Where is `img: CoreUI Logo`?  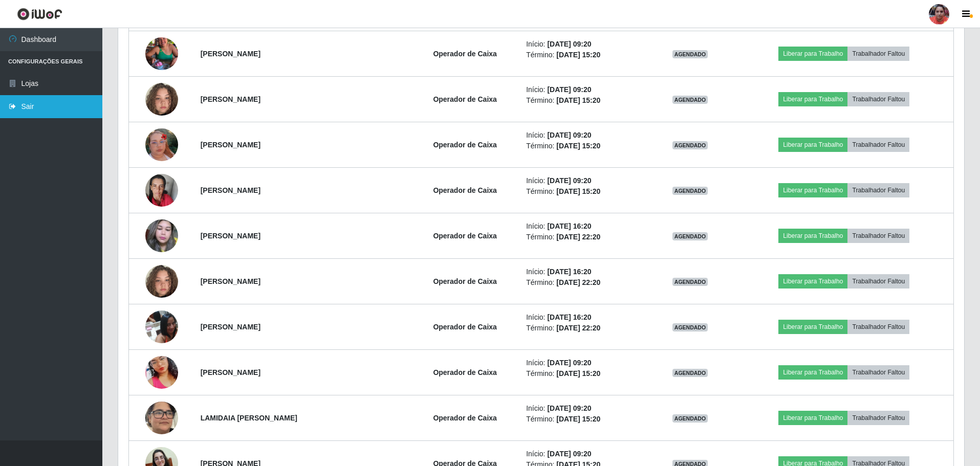 img: CoreUI Logo is located at coordinates (40, 14).